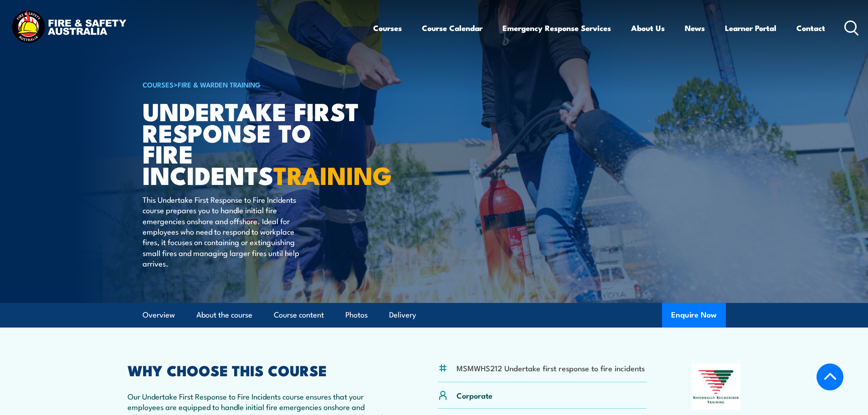  What do you see at coordinates (717, 387) in the screenshot?
I see `img: Nationally Recognised Training logo.` at bounding box center [717, 387].